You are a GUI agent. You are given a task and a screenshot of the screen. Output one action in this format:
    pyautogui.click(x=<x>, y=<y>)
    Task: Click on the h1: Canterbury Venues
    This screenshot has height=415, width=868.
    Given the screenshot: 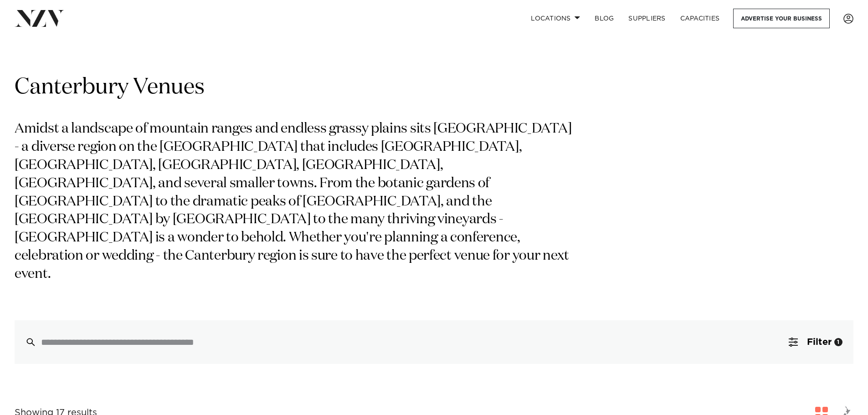 What is the action you would take?
    pyautogui.click(x=434, y=87)
    